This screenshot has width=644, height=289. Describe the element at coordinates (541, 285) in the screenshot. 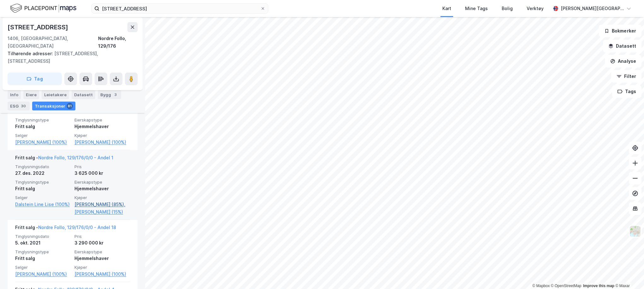

I see `a: Mapbox` at that location.